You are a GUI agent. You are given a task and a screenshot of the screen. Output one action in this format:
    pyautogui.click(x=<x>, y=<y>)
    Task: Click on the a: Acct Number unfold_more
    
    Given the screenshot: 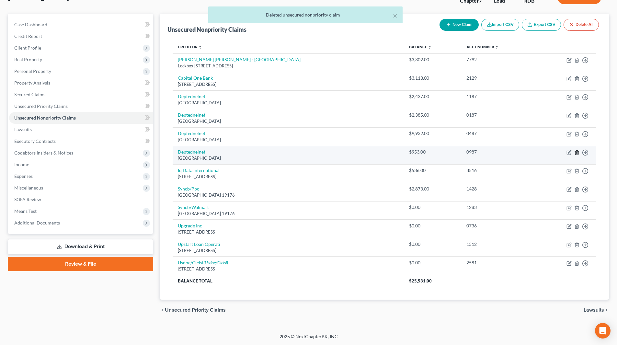 What is the action you would take?
    pyautogui.click(x=483, y=47)
    